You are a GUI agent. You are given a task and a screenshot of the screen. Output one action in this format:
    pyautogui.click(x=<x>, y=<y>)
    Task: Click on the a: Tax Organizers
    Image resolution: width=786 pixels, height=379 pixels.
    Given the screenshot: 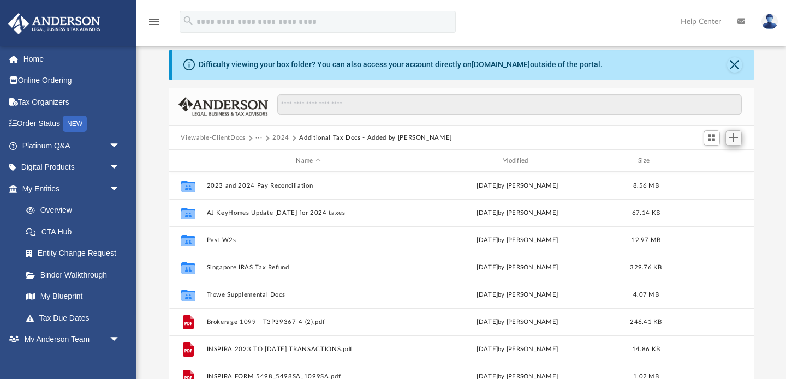 What is the action you would take?
    pyautogui.click(x=72, y=102)
    